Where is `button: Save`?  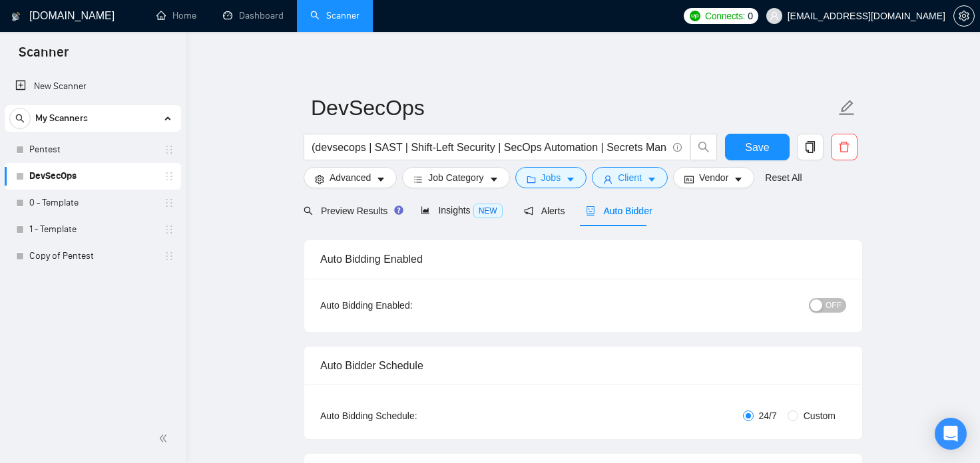
button: Save is located at coordinates (756, 147).